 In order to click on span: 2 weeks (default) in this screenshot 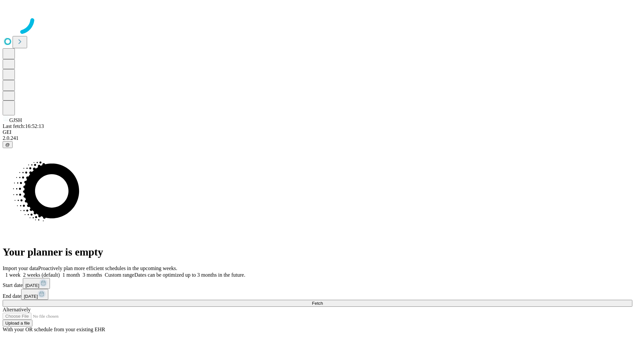, I will do `click(41, 275)`.